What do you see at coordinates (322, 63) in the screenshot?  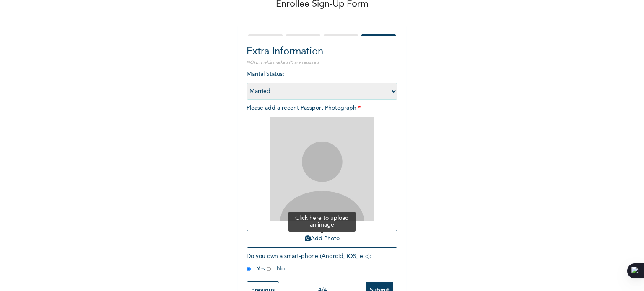 I see `p: NOTE: Fields marked (*) are required` at bounding box center [322, 63].